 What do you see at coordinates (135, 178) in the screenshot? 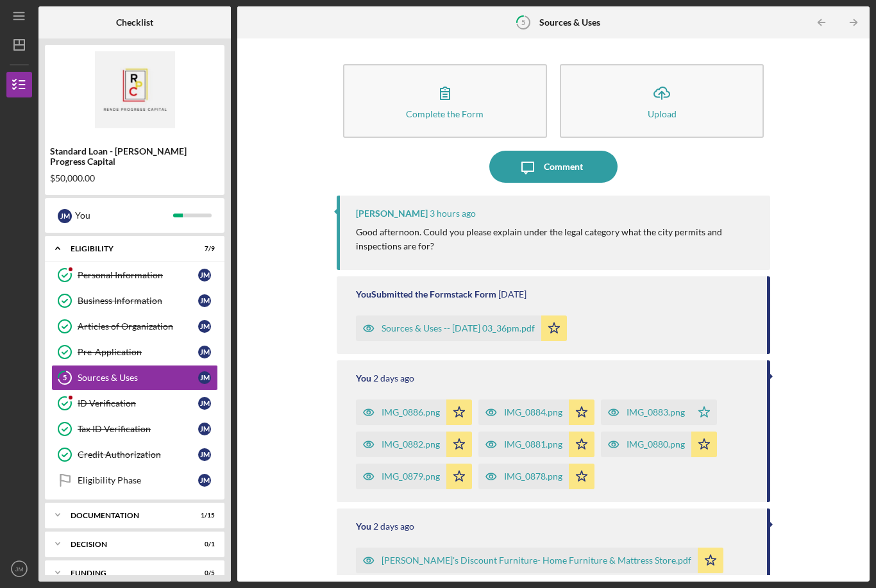
I see `div: $50,000.00` at bounding box center [135, 178].